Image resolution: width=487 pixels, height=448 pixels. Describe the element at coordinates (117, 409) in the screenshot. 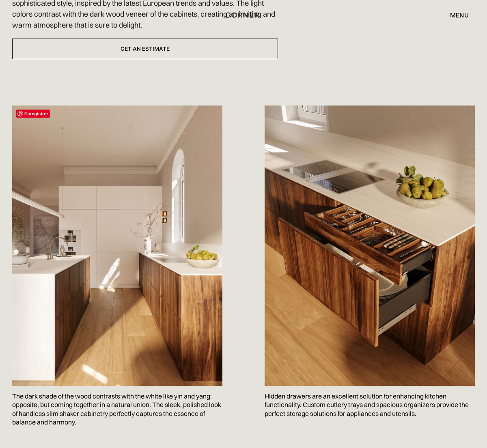

I see `p: The dark shade of the wood contrasts with the white like yin and yang: opposite, but coming toget...` at that location.